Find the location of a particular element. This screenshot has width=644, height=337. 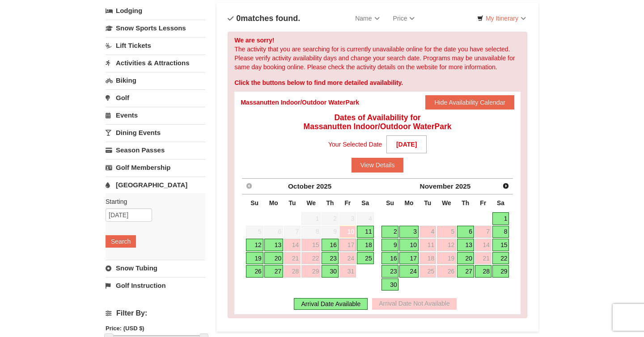

a: 2 is located at coordinates (390, 233).